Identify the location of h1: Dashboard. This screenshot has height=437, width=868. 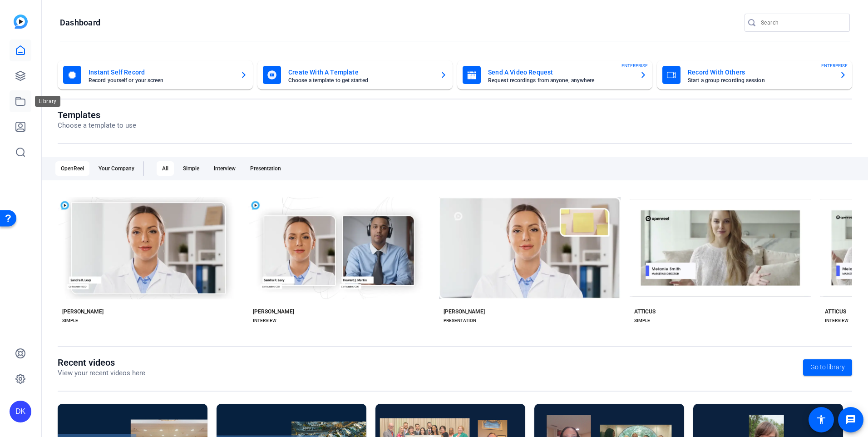
(80, 23).